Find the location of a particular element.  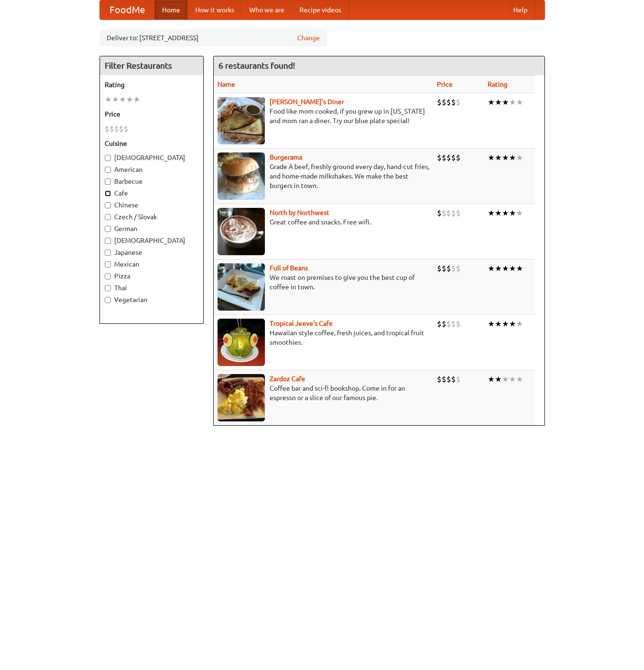

label: Pizza is located at coordinates (152, 276).